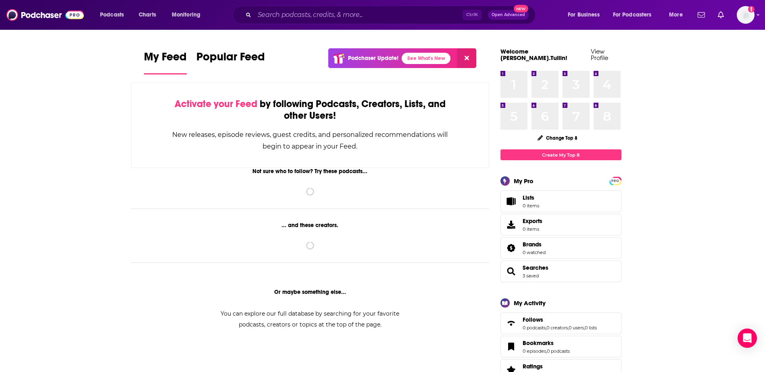 This screenshot has width=765, height=372. I want to click on a: 0 users, so click(576, 328).